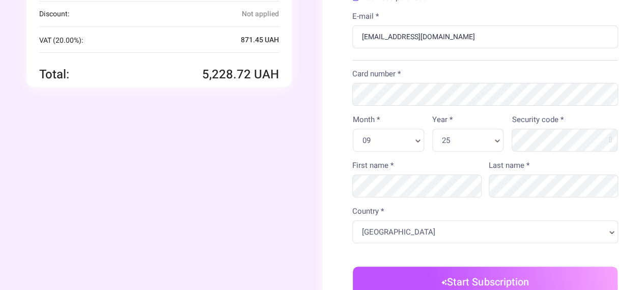 This screenshot has width=644, height=290. Describe the element at coordinates (373, 165) in the screenshot. I see `label: First name *` at that location.